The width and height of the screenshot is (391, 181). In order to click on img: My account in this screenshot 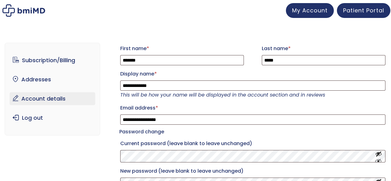, I will do `click(24, 11)`.